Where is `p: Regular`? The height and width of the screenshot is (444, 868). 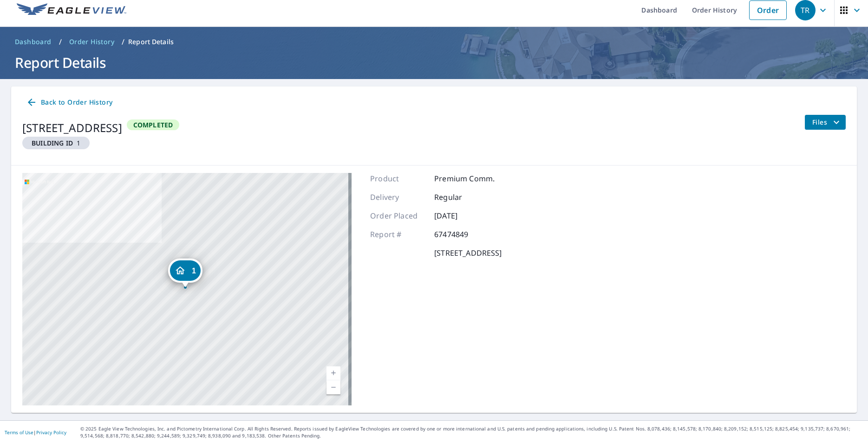
p: Regular is located at coordinates (463, 197).